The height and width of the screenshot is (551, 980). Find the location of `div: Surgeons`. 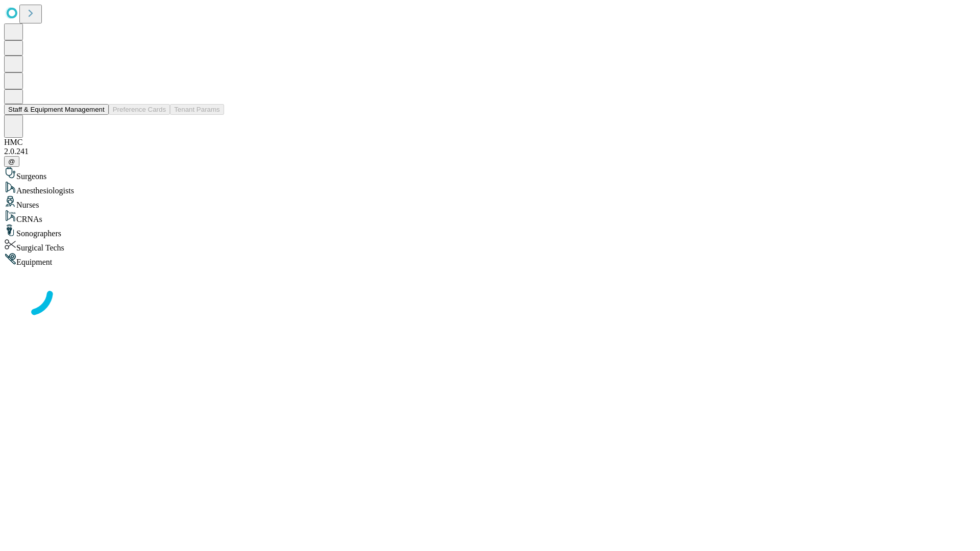

div: Surgeons is located at coordinates (490, 174).